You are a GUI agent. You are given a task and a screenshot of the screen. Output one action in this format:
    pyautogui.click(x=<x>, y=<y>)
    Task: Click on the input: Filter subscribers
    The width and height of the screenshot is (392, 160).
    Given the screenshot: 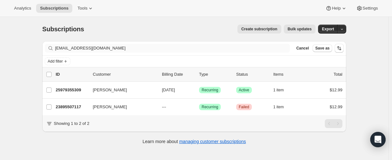 What is the action you would take?
    pyautogui.click(x=173, y=48)
    